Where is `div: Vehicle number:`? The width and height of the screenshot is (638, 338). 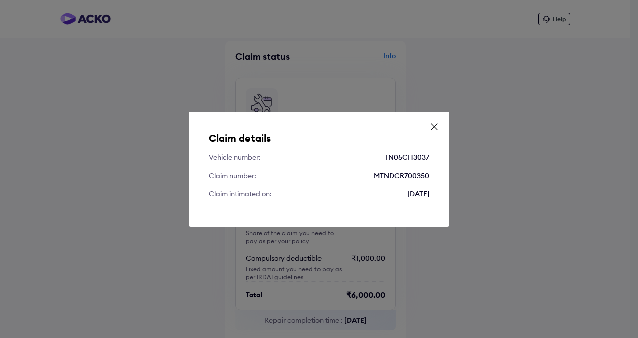 div: Vehicle number: is located at coordinates (235, 157).